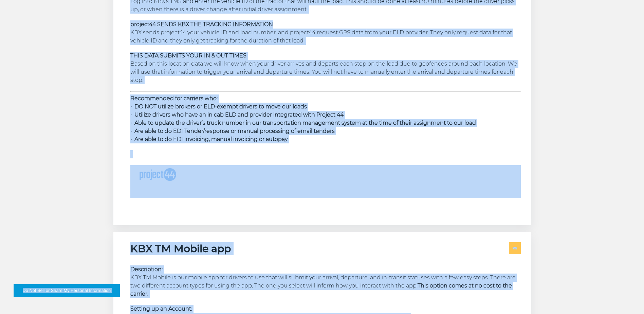  I want to click on span: • Are able to do EDI Tender/response or manual processing of email tenders, so click(233, 131).